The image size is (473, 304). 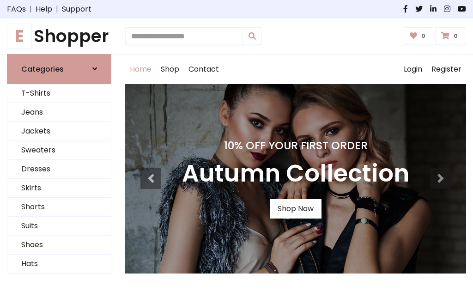 What do you see at coordinates (59, 69) in the screenshot?
I see `a: Categories` at bounding box center [59, 69].